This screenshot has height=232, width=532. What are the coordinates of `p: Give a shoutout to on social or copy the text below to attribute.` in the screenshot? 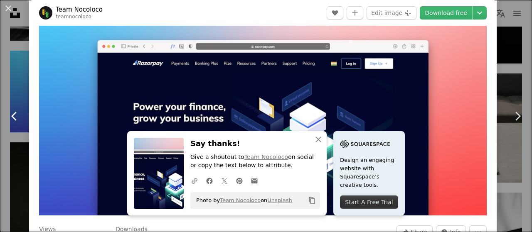 It's located at (255, 162).